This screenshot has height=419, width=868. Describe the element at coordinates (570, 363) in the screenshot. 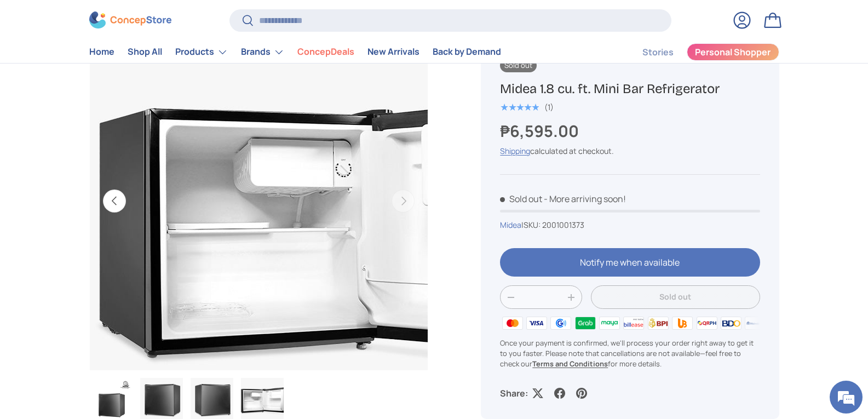

I see `strong: Terms and Conditions` at that location.